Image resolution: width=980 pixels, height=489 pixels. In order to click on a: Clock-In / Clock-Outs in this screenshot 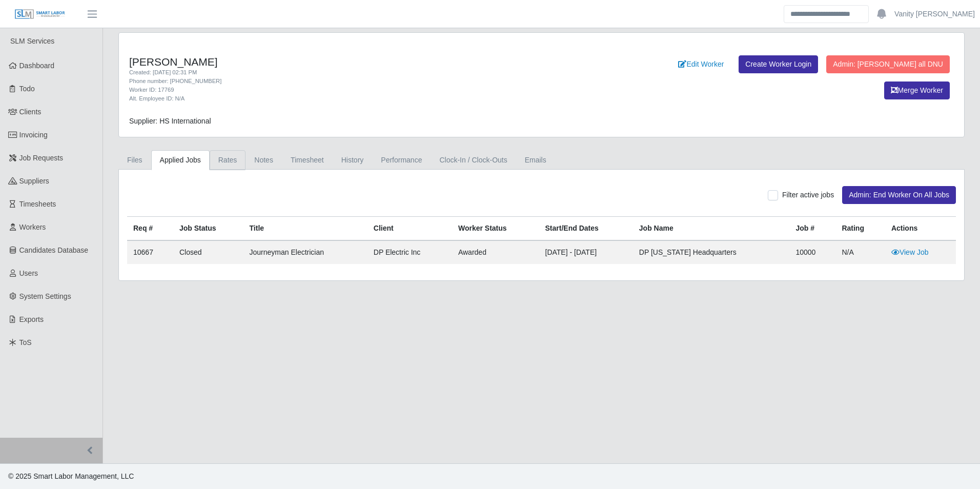, I will do `click(473, 160)`.